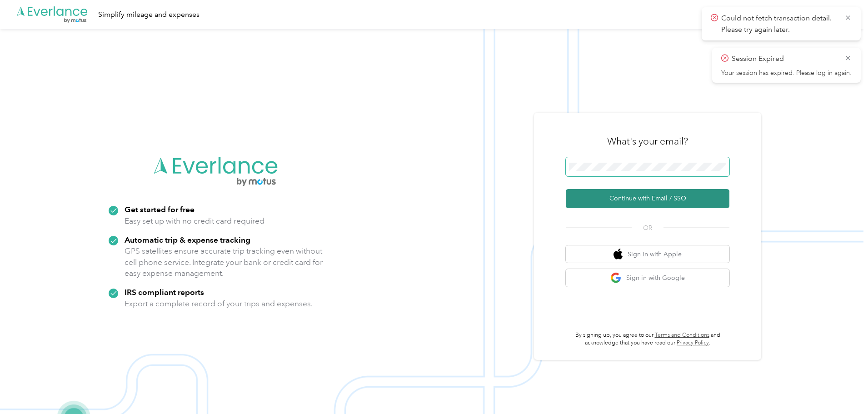 The width and height of the screenshot is (868, 414). Describe the element at coordinates (682, 335) in the screenshot. I see `a: Terms and Conditions` at that location.